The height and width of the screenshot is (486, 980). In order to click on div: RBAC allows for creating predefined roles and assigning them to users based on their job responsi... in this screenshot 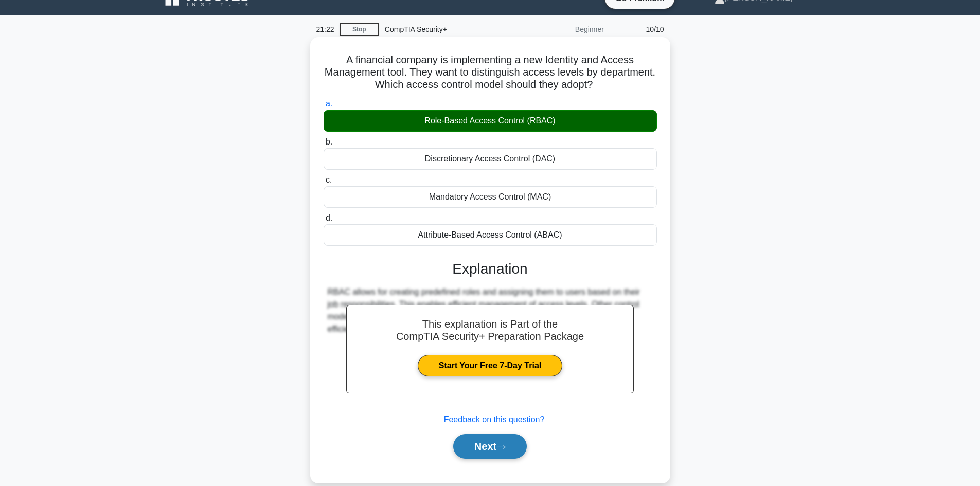, I will do `click(490, 311)`.